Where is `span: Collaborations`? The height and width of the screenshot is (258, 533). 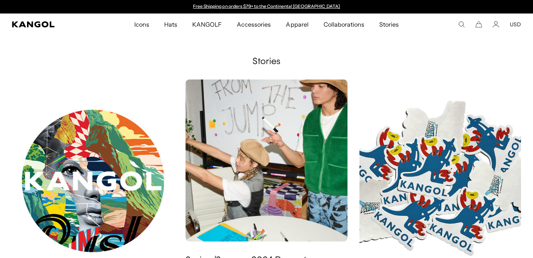
span: Collaborations is located at coordinates (344, 24).